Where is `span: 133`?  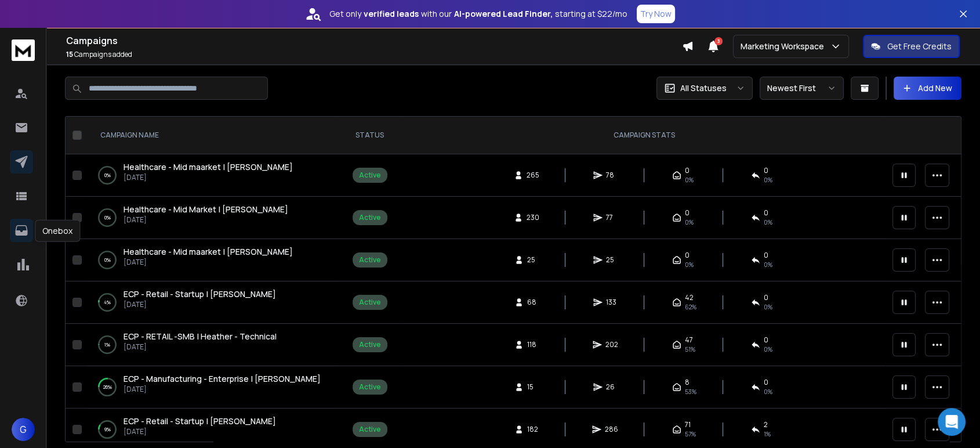
span: 133 is located at coordinates (612, 302).